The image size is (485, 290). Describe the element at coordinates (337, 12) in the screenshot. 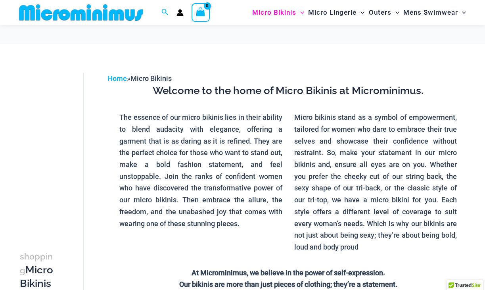

I see `a: Micro LingerieMenu ToggleMenu Toggle` at that location.